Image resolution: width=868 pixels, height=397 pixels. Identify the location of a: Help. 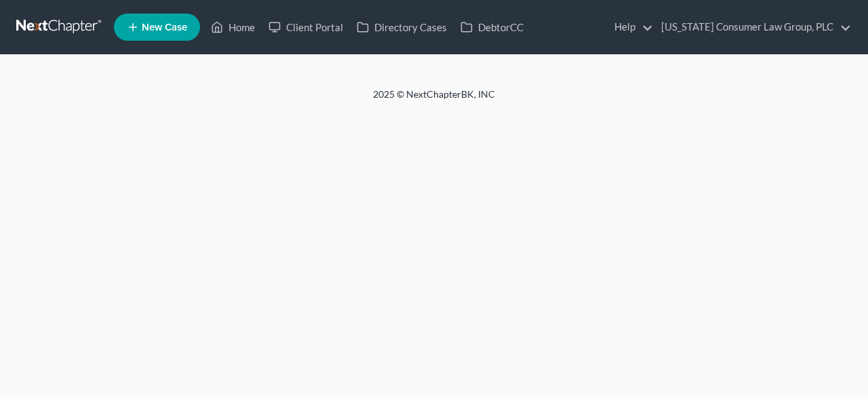
(630, 27).